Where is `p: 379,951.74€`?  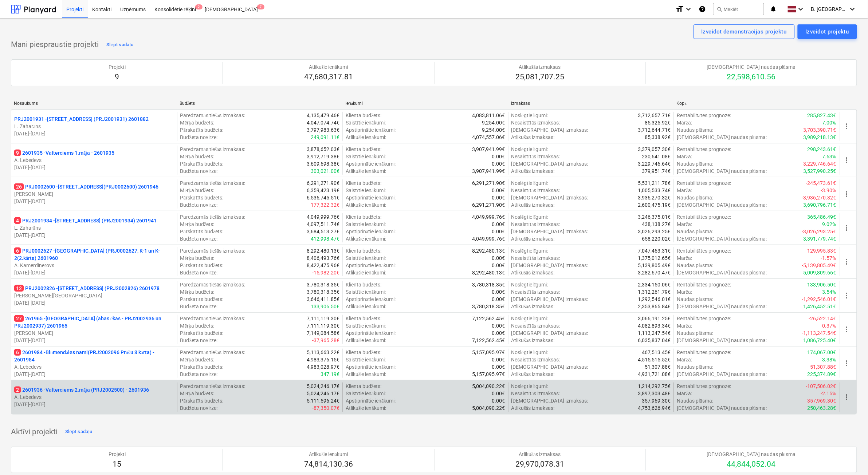 p: 379,951.74€ is located at coordinates (656, 171).